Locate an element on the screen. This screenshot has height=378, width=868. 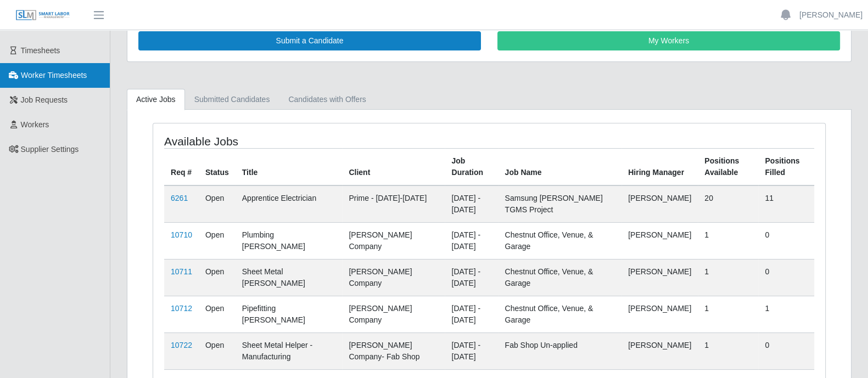
td: 20 is located at coordinates (728, 204).